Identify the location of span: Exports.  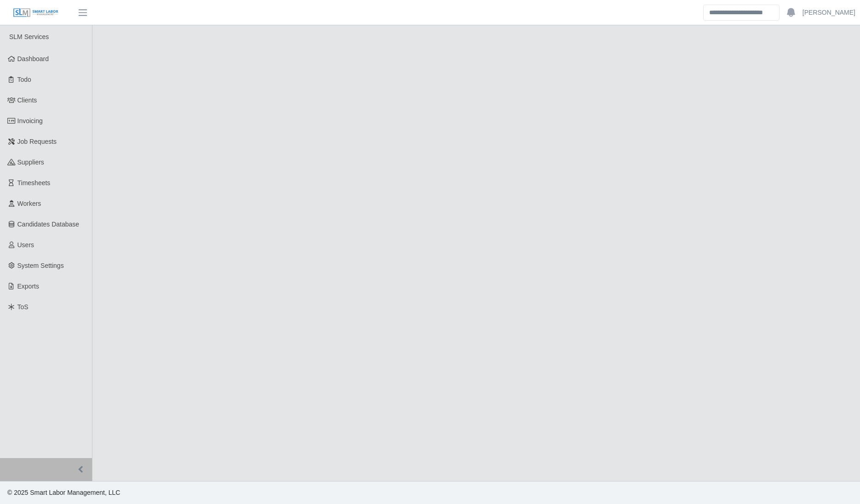
(28, 286).